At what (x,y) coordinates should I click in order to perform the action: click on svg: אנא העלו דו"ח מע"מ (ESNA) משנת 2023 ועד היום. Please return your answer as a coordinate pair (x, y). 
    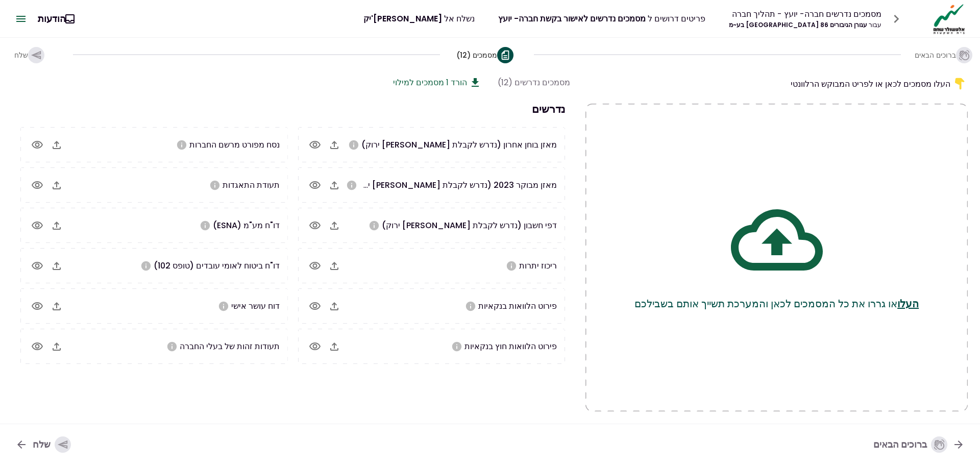
    Looking at the image, I should click on (205, 226).